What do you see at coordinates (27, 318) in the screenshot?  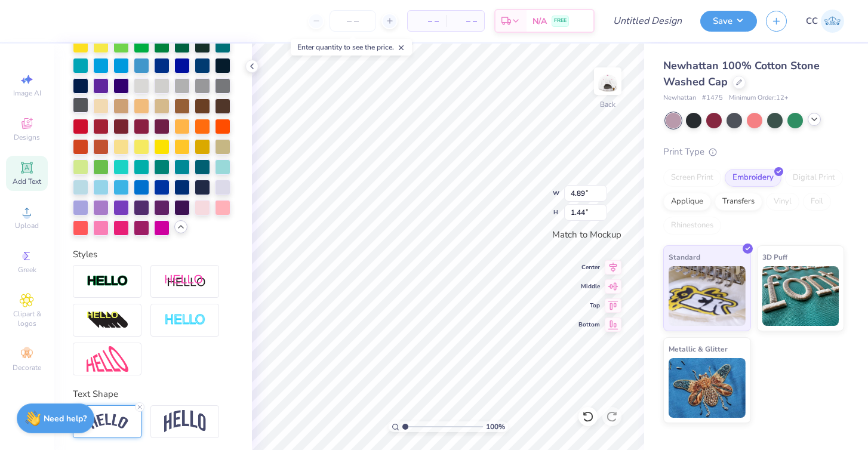 I see `span: Clipart & logos` at bounding box center [27, 318].